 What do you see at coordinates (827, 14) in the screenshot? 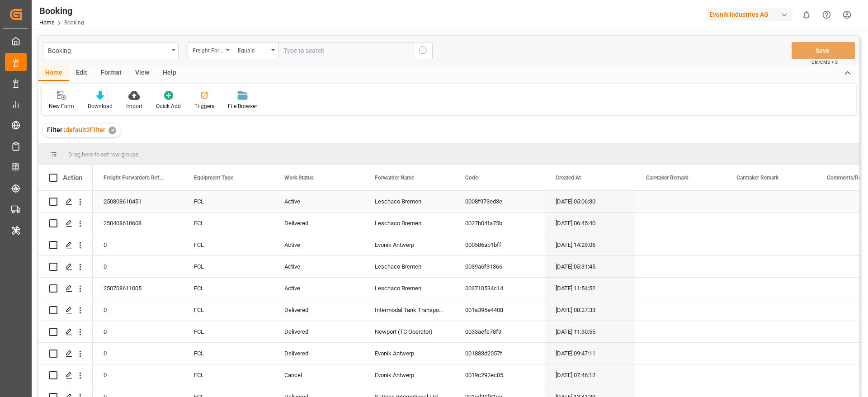
I see `button: Help Center` at bounding box center [827, 14].